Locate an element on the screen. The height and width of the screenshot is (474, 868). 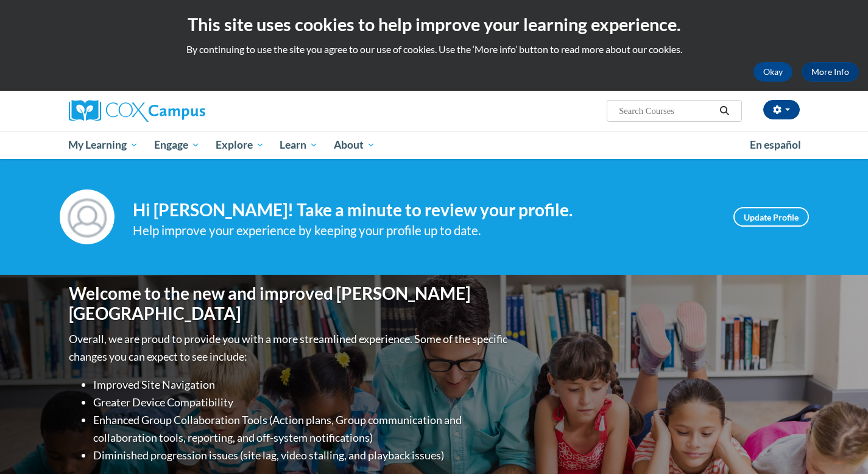
li: Improved Site Navigation is located at coordinates (302, 384).